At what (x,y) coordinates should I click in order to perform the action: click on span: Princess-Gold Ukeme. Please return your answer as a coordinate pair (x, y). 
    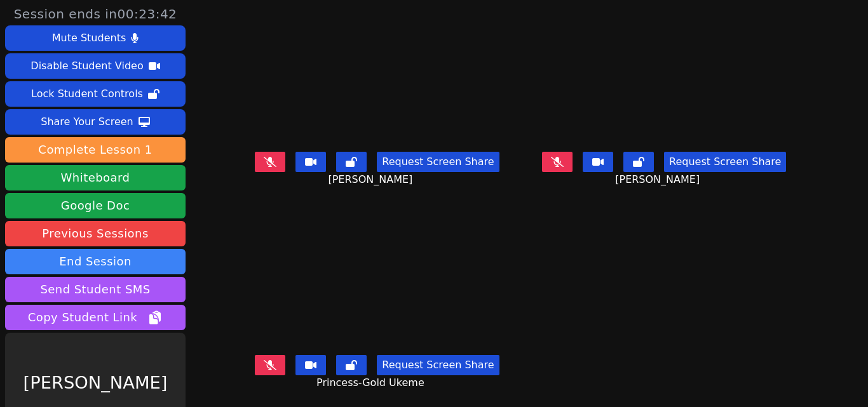
    Looking at the image, I should click on (372, 383).